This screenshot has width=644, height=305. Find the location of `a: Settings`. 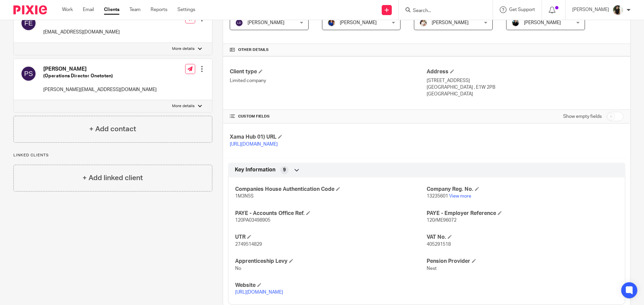

a: Settings is located at coordinates (186, 10).